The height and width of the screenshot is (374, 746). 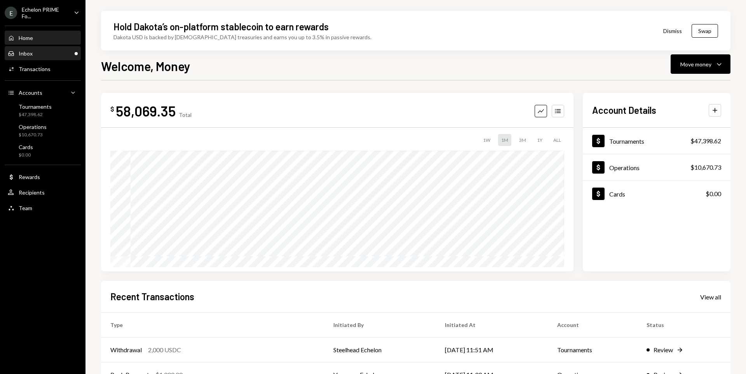 What do you see at coordinates (523, 140) in the screenshot?
I see `div: 3M` at bounding box center [523, 140].